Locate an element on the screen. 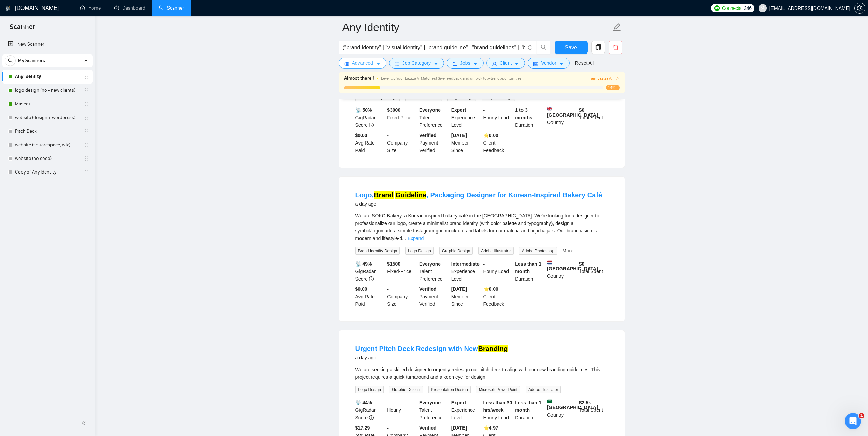  a: website (no code) is located at coordinates (48, 158).